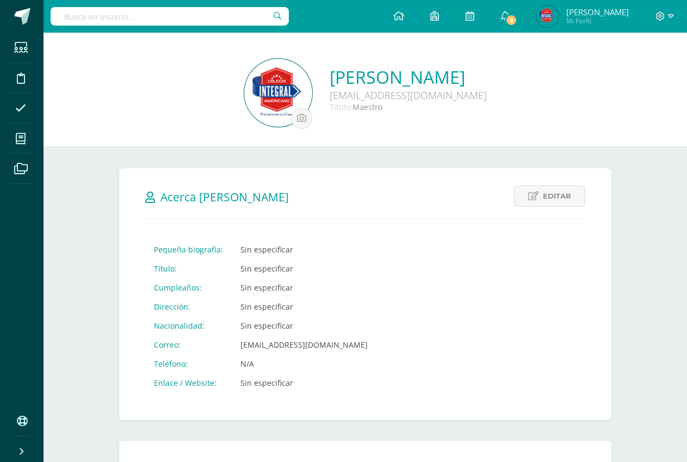 The height and width of the screenshot is (462, 687). What do you see at coordinates (341, 107) in the screenshot?
I see `span: Título:` at bounding box center [341, 107].